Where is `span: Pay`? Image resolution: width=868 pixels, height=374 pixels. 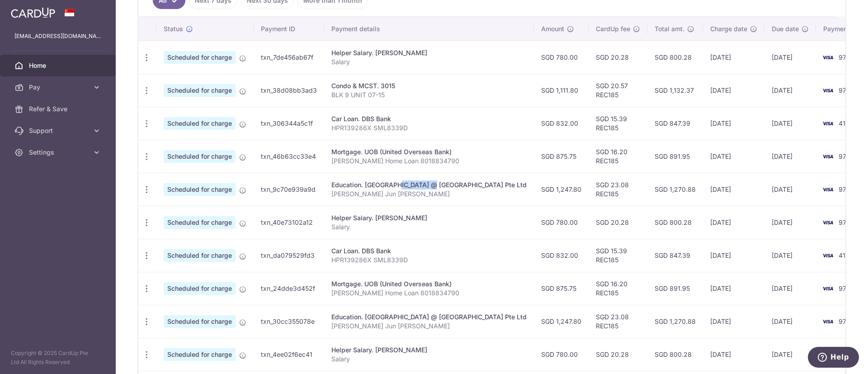 span: Pay is located at coordinates (59, 87).